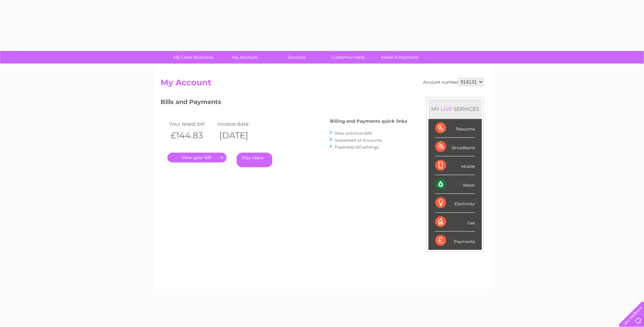 This screenshot has width=644, height=327. What do you see at coordinates (241, 124) in the screenshot?
I see `td: Invoice date` at bounding box center [241, 124].